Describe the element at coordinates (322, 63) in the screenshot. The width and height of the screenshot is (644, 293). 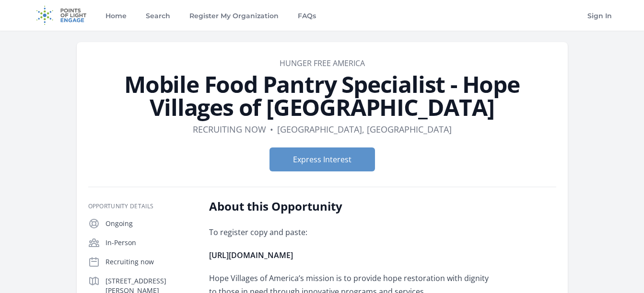
I see `a: Hunger Free America` at that location.